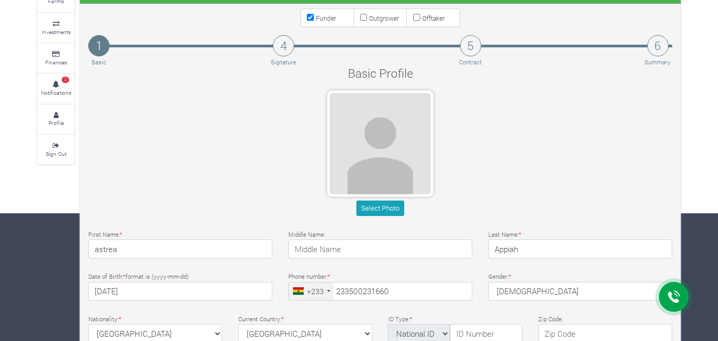  I want to click on a: Finances, so click(56, 58).